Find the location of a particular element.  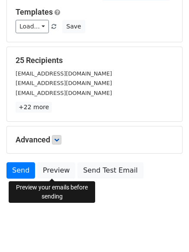

a: Templates is located at coordinates (34, 12).